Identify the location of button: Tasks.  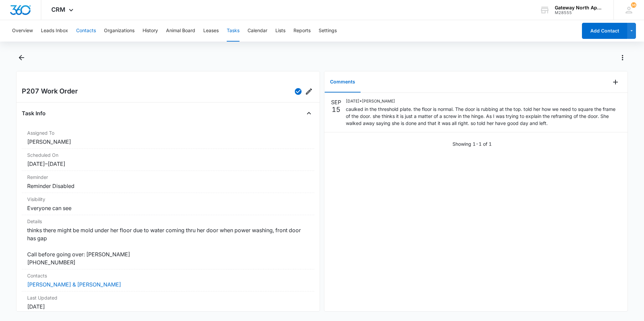
(233, 31).